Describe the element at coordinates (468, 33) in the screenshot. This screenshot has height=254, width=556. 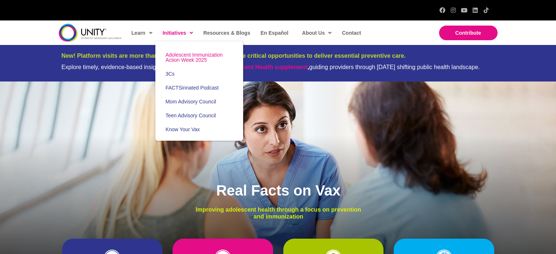
I see `span: Contribute` at that location.